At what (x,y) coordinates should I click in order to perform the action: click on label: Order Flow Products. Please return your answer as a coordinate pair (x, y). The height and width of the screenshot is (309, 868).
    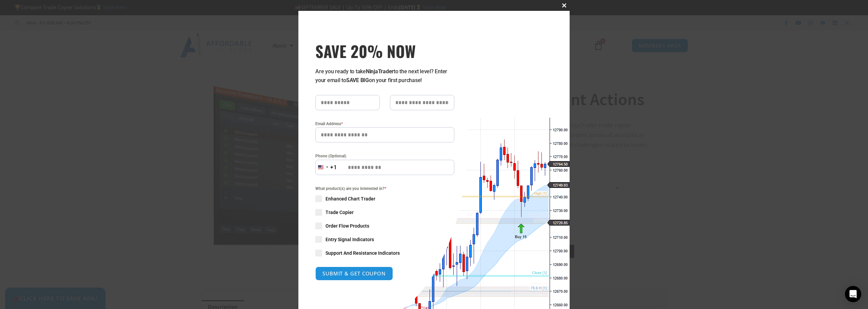
    Looking at the image, I should click on (384, 226).